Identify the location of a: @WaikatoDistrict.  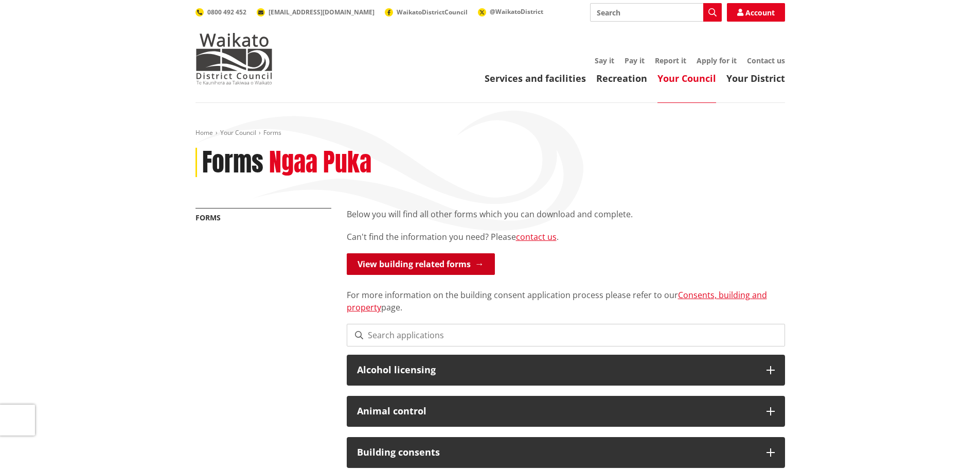
(511, 11).